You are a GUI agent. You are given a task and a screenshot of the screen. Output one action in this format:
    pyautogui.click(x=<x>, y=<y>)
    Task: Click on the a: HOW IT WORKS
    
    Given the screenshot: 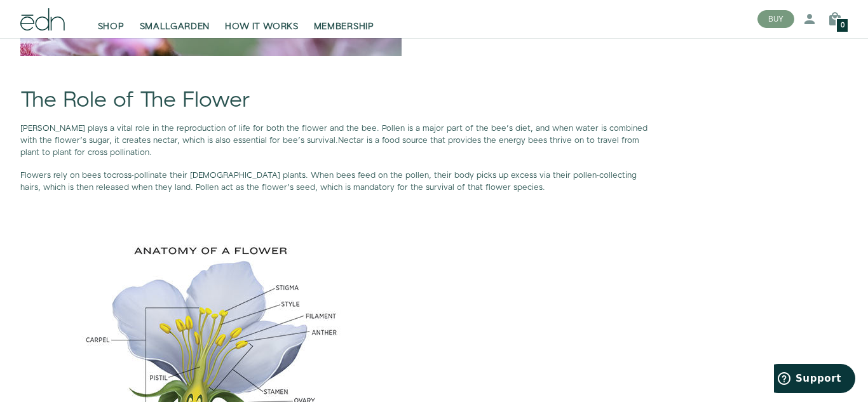 What is the action you would take?
    pyautogui.click(x=261, y=19)
    